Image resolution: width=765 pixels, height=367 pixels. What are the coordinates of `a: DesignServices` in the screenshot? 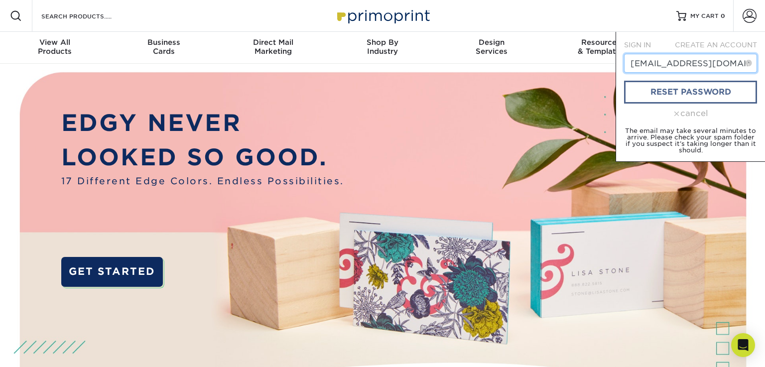 It's located at (491, 48).